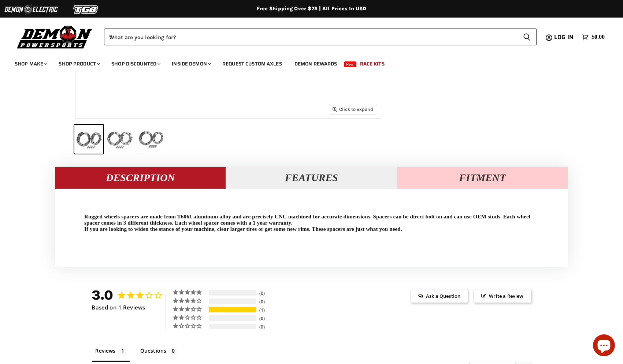  What do you see at coordinates (190, 309) in the screenshot?
I see `div: 3 ★` at bounding box center [190, 309].